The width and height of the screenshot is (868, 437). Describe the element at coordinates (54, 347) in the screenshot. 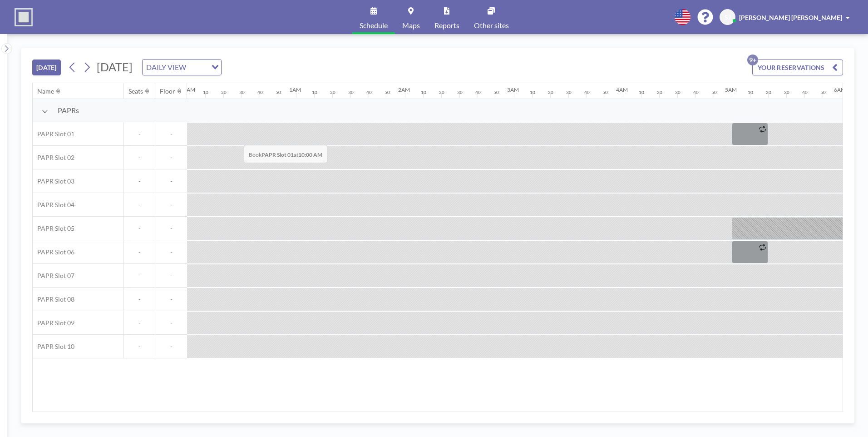

I see `span: PAPR Slot 10` at that location.